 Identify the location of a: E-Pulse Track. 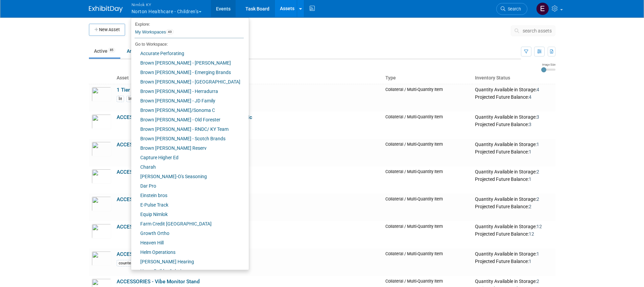
(187, 205).